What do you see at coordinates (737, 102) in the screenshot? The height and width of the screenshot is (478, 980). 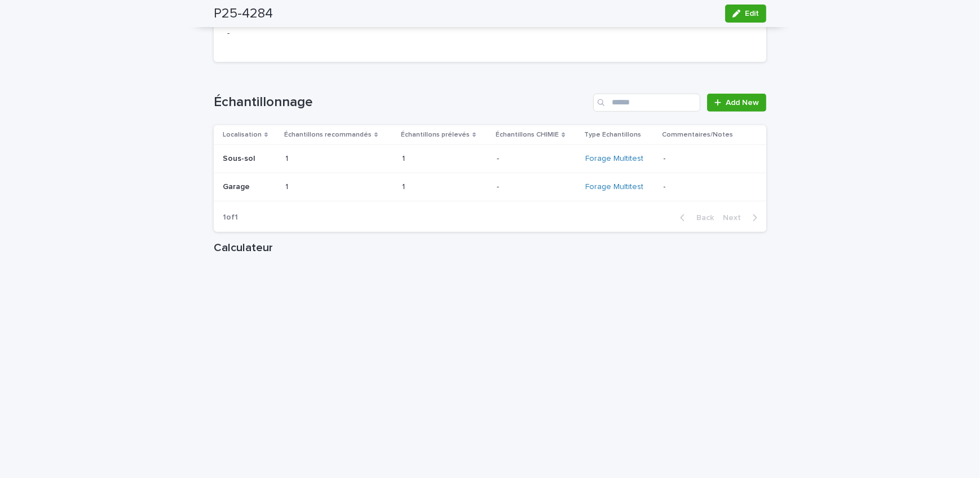 I see `a: Add New` at bounding box center [737, 102].